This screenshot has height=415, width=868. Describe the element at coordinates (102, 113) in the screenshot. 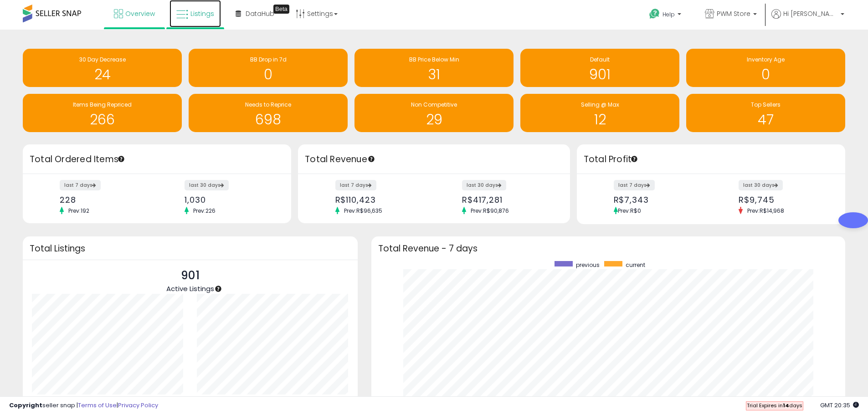

I see `a: Items Being Repriced 266` at that location.